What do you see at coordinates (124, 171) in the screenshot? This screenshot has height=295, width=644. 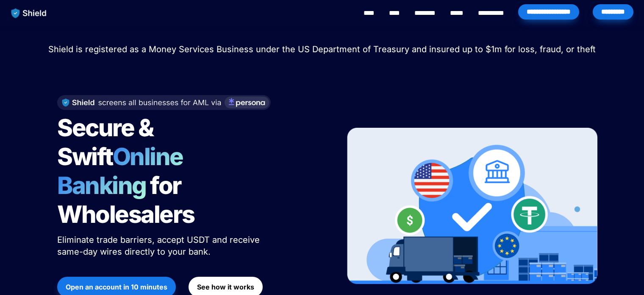 I see `span: Online Banking` at bounding box center [124, 171].